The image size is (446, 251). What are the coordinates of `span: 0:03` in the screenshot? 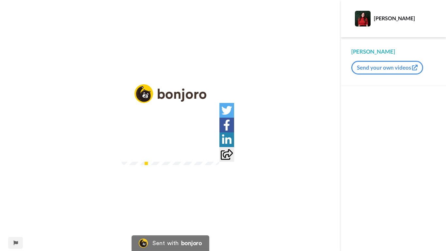 It's located at (132, 153).